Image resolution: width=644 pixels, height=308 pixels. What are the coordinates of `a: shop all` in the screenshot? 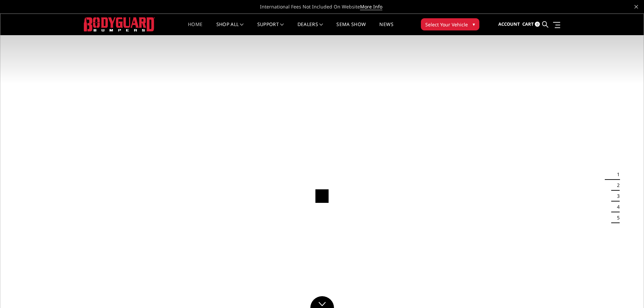 It's located at (230, 28).